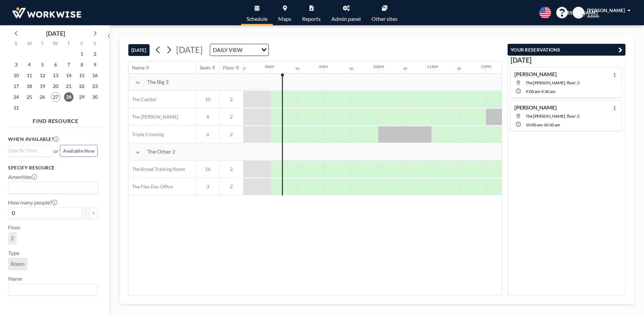 This screenshot has width=644, height=314. What do you see at coordinates (323, 66) in the screenshot?
I see `div: 9AM` at bounding box center [323, 66].